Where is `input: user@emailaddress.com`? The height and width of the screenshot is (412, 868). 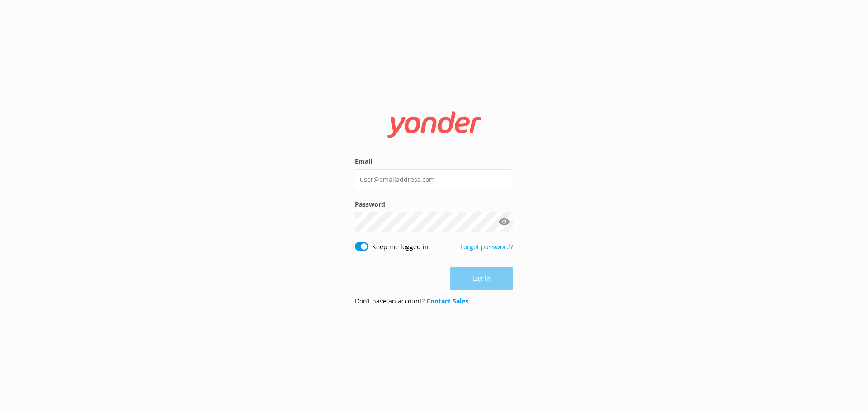
input: user@emailaddress.com is located at coordinates (434, 179).